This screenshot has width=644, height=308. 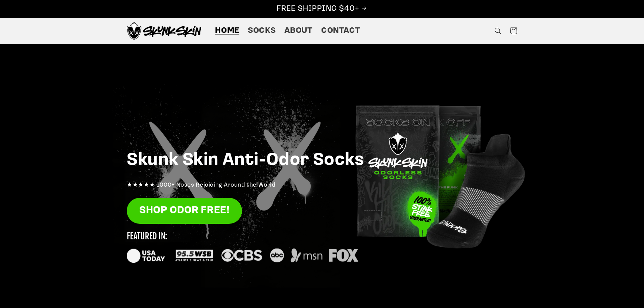 What do you see at coordinates (184, 211) in the screenshot?
I see `a: SHOP ODOR FREE!` at bounding box center [184, 211].